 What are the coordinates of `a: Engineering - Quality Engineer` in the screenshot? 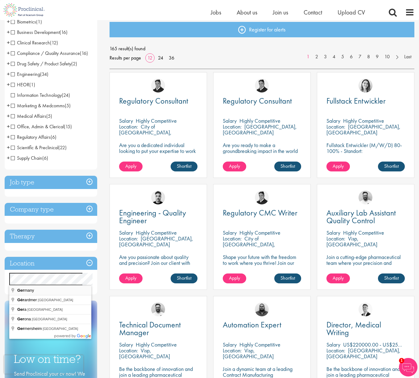 It's located at (158, 217).